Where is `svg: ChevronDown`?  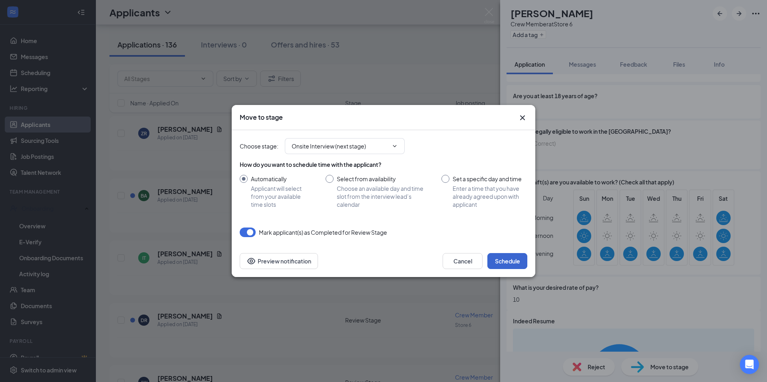 svg: ChevronDown is located at coordinates (395, 146).